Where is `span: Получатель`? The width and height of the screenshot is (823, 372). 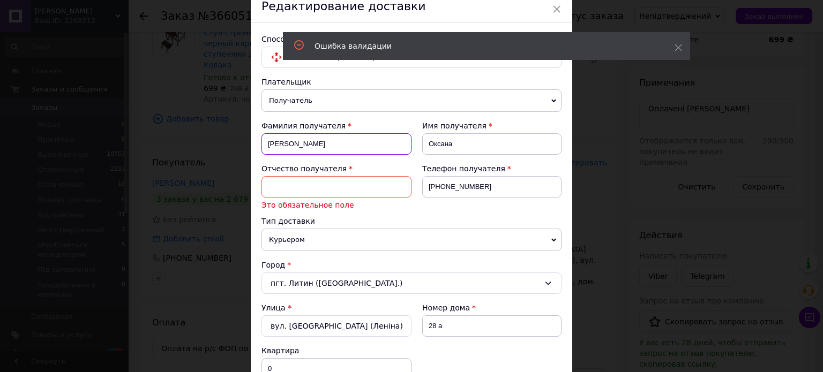
span: Получатель is located at coordinates (411, 101).